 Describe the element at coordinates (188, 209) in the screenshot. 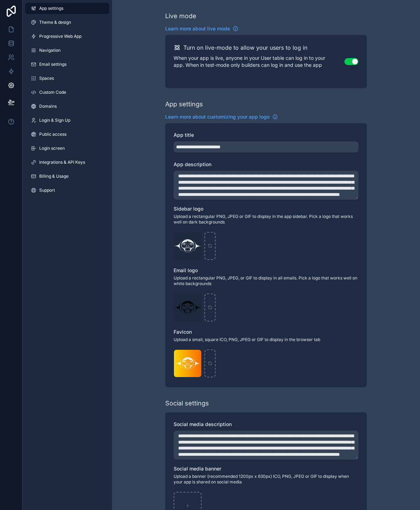

I see `span: Sidebar logo` at that location.